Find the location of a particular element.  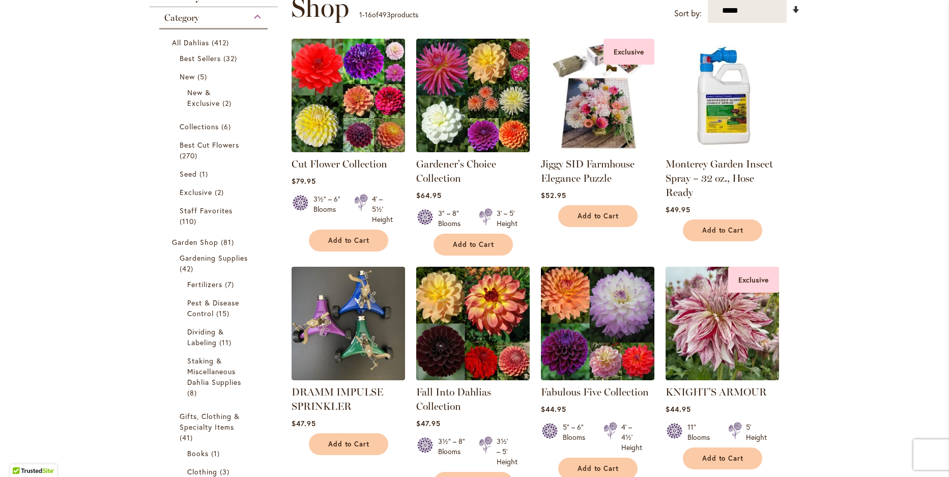

a: Seed is located at coordinates (215, 174).